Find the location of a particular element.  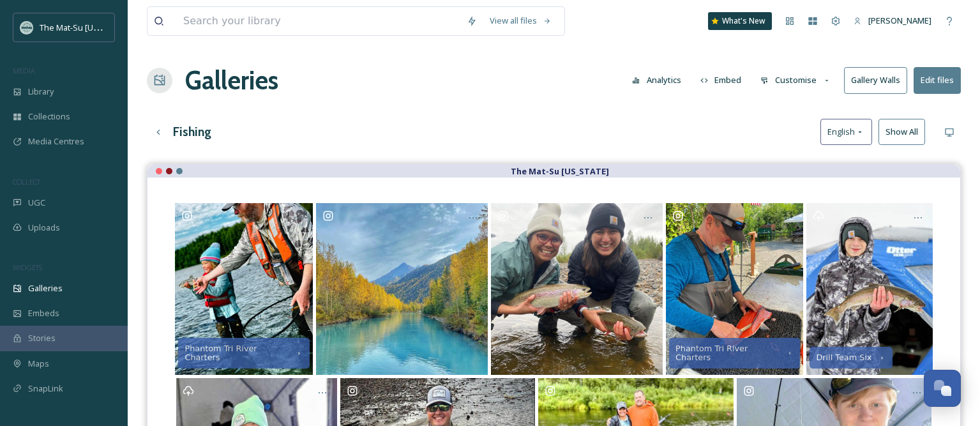

span: Embeds is located at coordinates (43, 313).